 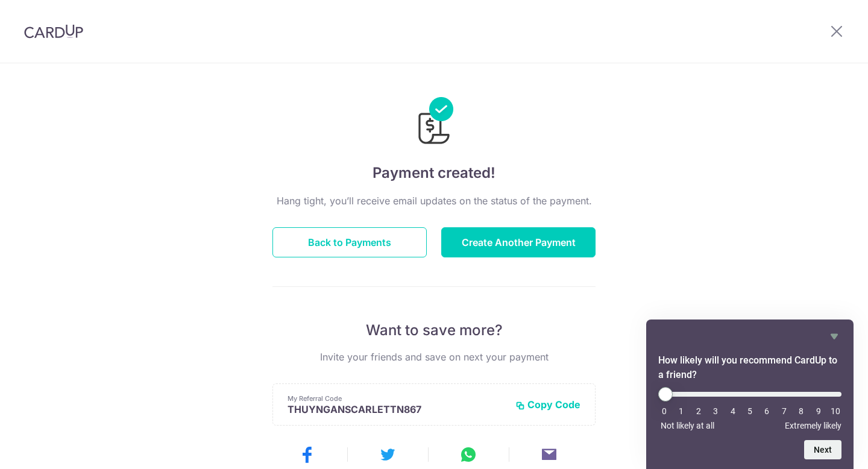 I want to click on p: THUYNGANSCARLETTN867, so click(x=396, y=410).